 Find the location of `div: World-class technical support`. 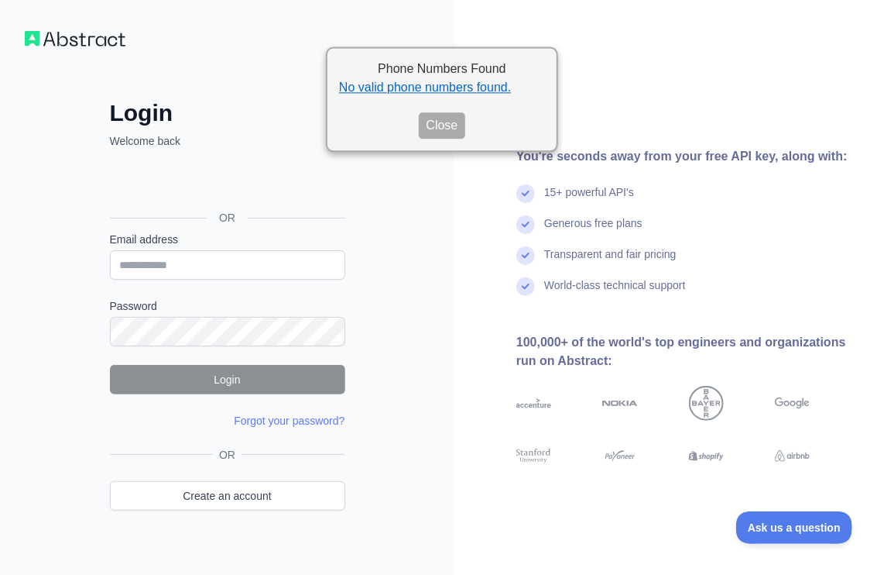

div: World-class technical support is located at coordinates (615, 293).